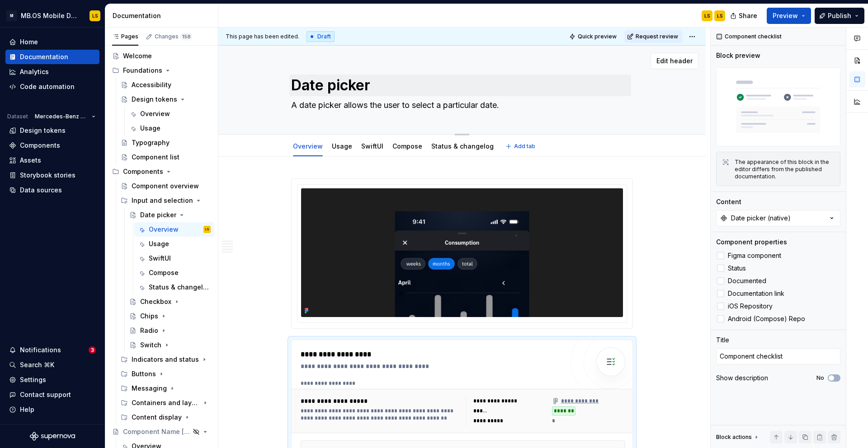 Image resolution: width=868 pixels, height=448 pixels. What do you see at coordinates (372, 146) in the screenshot?
I see `div: SwiftUI` at bounding box center [372, 146].